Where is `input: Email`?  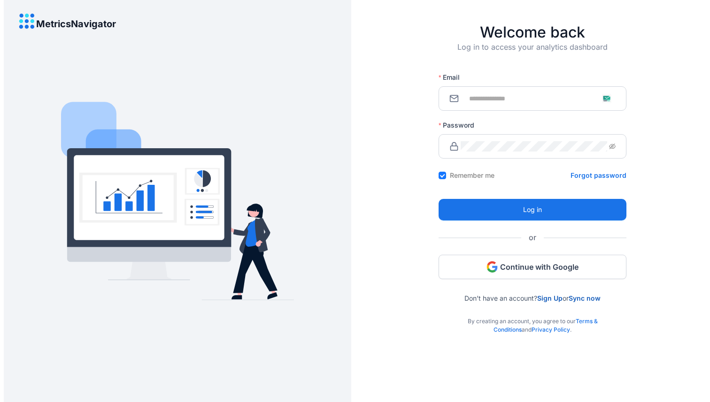
input: Email is located at coordinates (538, 99).